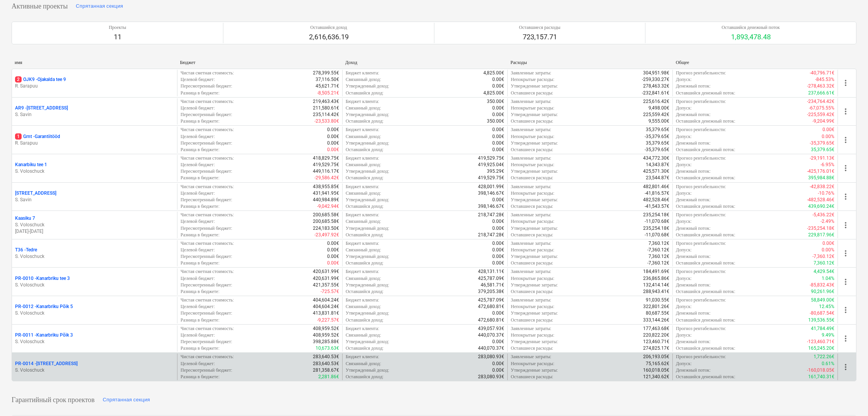  What do you see at coordinates (823, 121) in the screenshot?
I see `p: -9,204.99€` at bounding box center [823, 121].